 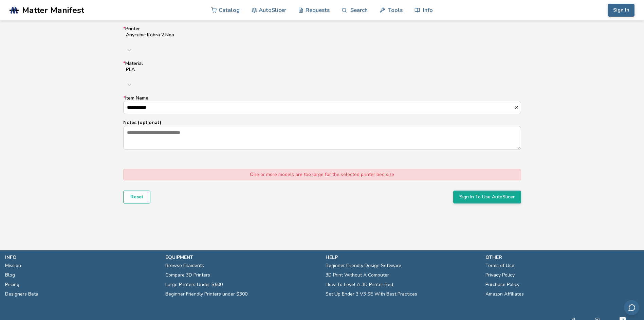 I want to click on p: help, so click(x=402, y=257).